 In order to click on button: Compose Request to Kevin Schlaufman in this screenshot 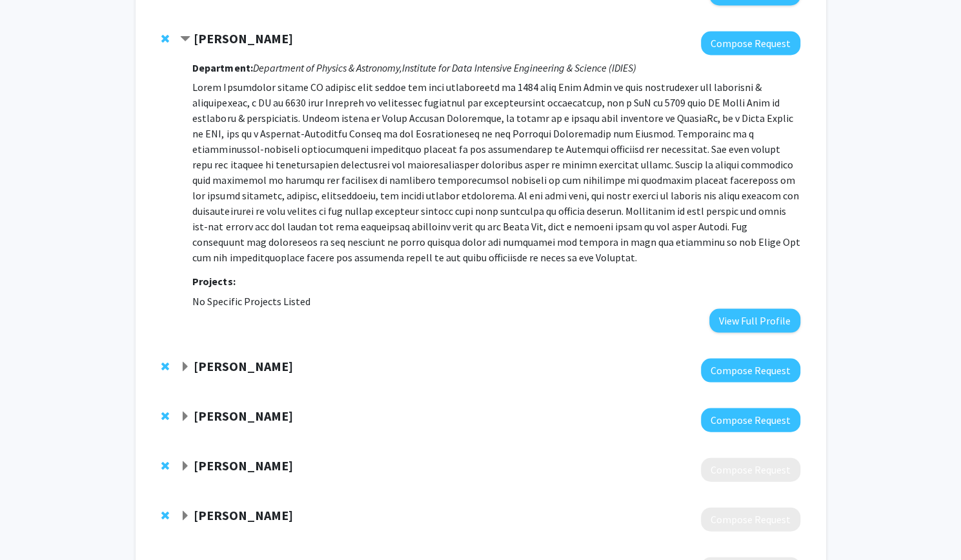, I will do `click(750, 42)`.